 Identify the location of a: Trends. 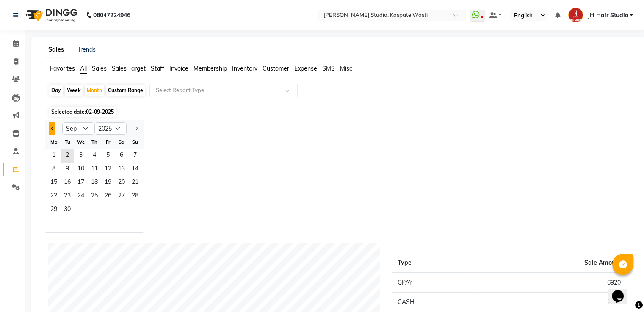
(86, 49).